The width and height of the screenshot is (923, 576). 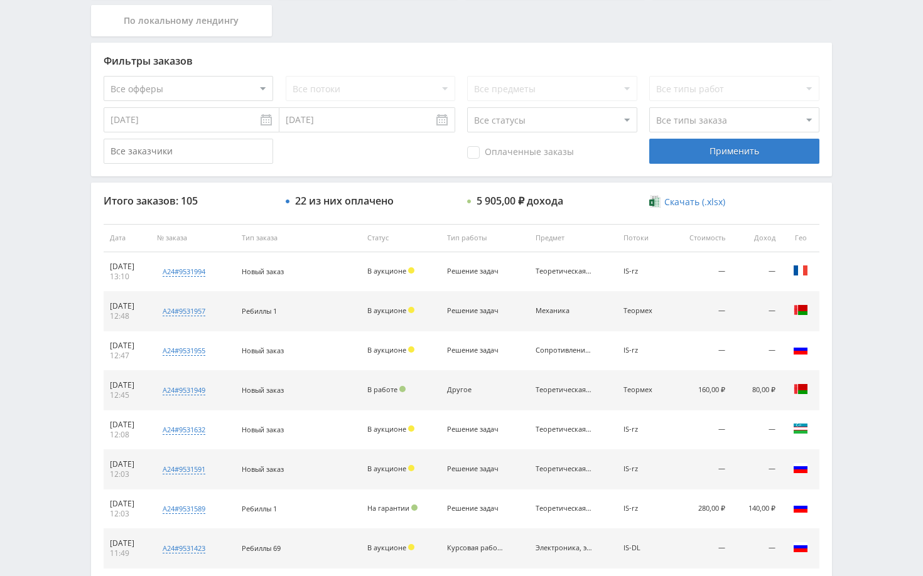 What do you see at coordinates (756, 238) in the screenshot?
I see `th: Доход` at bounding box center [756, 238].